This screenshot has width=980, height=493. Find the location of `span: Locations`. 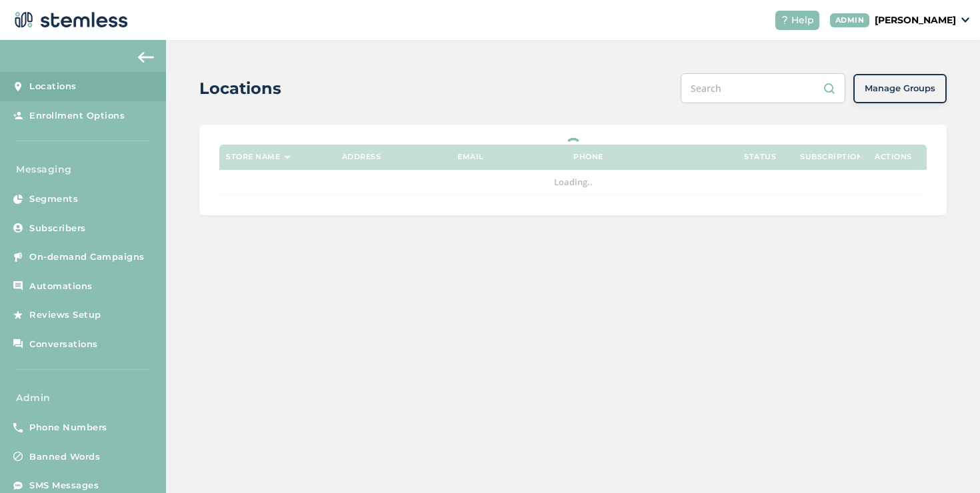

span: Locations is located at coordinates (53, 87).